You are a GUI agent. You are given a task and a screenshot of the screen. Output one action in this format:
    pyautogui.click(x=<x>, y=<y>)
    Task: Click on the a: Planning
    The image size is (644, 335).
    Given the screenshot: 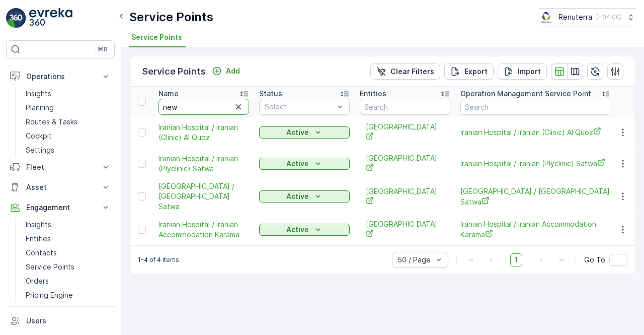 What is the action you would take?
    pyautogui.click(x=68, y=108)
    